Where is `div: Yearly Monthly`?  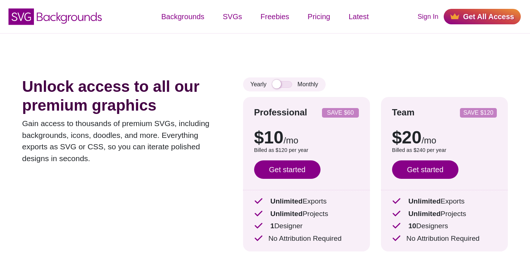
div: Yearly Monthly is located at coordinates (284, 84).